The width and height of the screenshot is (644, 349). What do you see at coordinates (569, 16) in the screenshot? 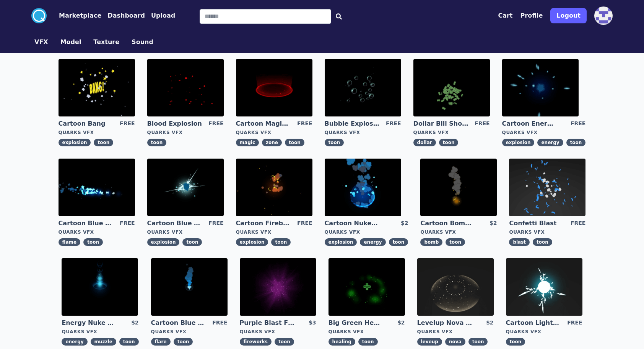
I see `a: Logout` at bounding box center [569, 16].